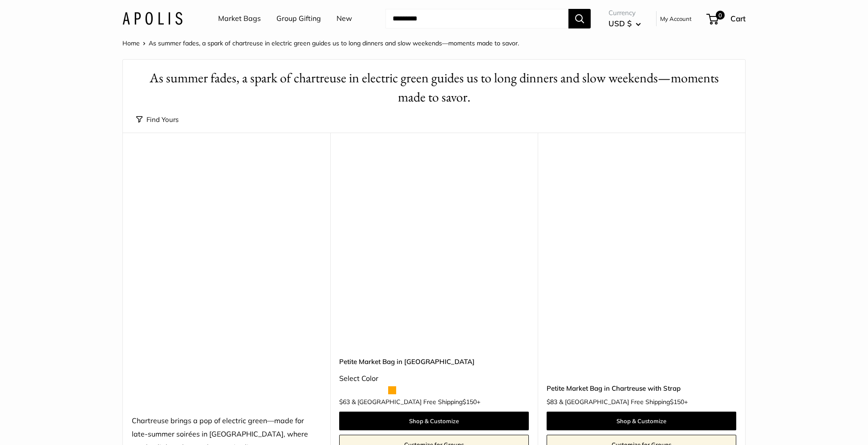 The height and width of the screenshot is (445, 868). Describe the element at coordinates (334, 43) in the screenshot. I see `span: As summer fades, a spark of chartreuse in electric green guides us to long dinners and slow weeke...` at that location.